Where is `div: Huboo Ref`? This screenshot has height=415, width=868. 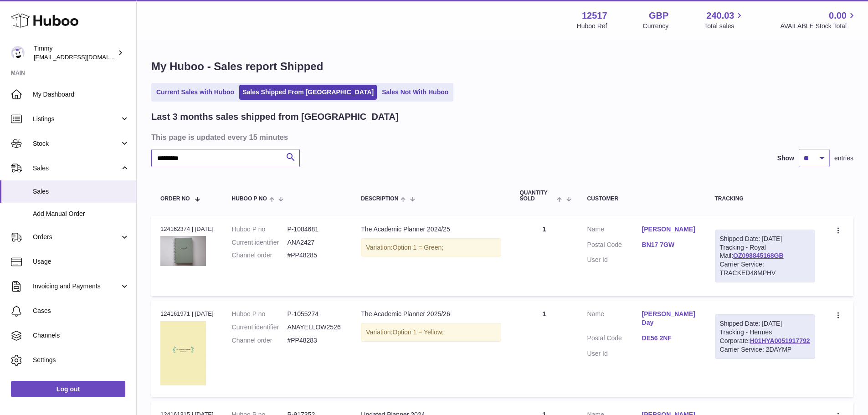
div: Huboo Ref is located at coordinates (592, 26).